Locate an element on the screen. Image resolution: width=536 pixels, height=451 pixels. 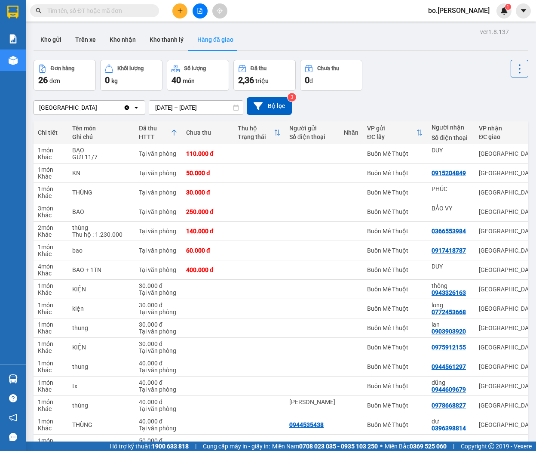
sup: 1 is located at coordinates (508, 7).